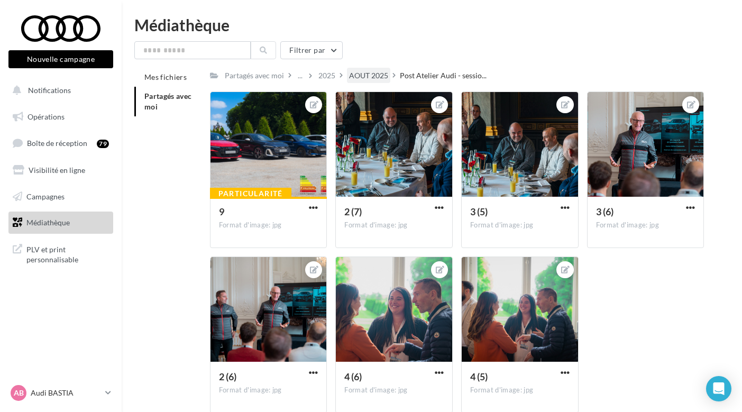 The height and width of the screenshot is (412, 742). What do you see at coordinates (327, 76) in the screenshot?
I see `div: 2025` at bounding box center [327, 76].